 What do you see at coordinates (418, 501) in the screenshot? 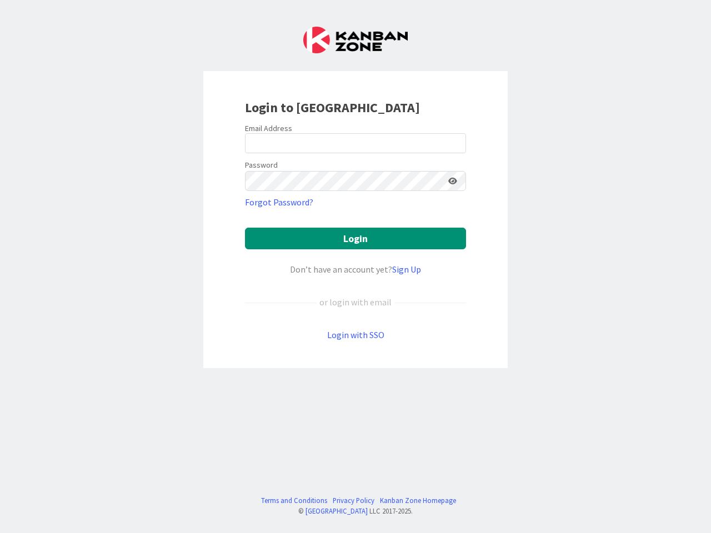
I see `a: Kanban Zone Homepage` at bounding box center [418, 501].